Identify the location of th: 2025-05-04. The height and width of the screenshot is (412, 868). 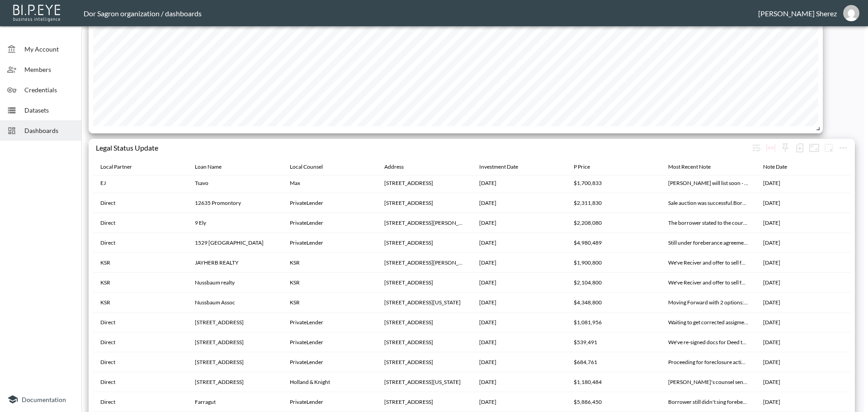
(519, 243).